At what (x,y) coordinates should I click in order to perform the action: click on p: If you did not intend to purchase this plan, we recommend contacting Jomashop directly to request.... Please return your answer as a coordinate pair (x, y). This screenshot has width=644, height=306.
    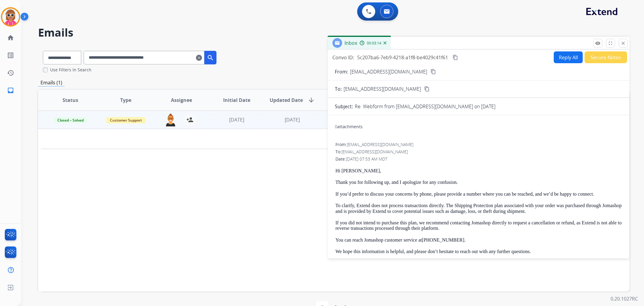
    Looking at the image, I should click on (478, 226).